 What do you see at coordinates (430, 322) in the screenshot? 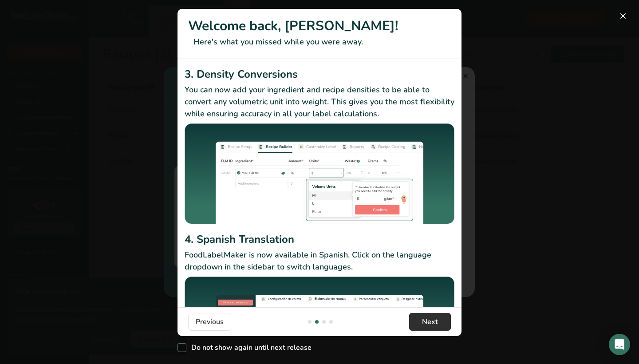
I see `span: Next` at bounding box center [430, 322].